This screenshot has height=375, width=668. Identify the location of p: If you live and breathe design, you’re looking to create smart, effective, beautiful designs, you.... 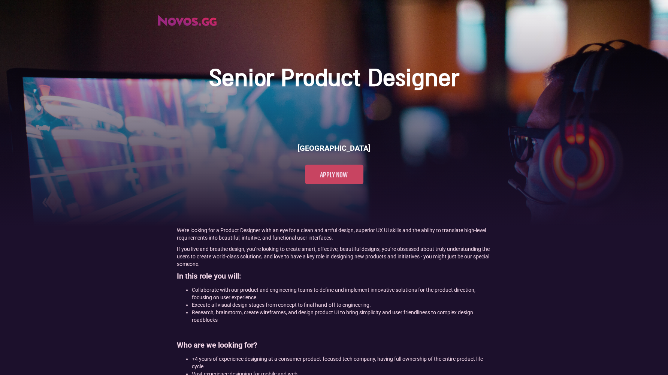
(334, 256).